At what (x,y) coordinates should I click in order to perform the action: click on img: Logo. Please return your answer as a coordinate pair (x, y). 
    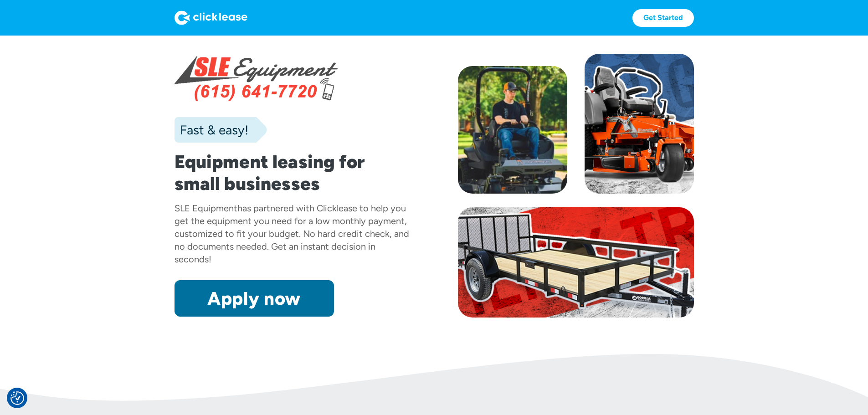
    Looking at the image, I should click on (211, 18).